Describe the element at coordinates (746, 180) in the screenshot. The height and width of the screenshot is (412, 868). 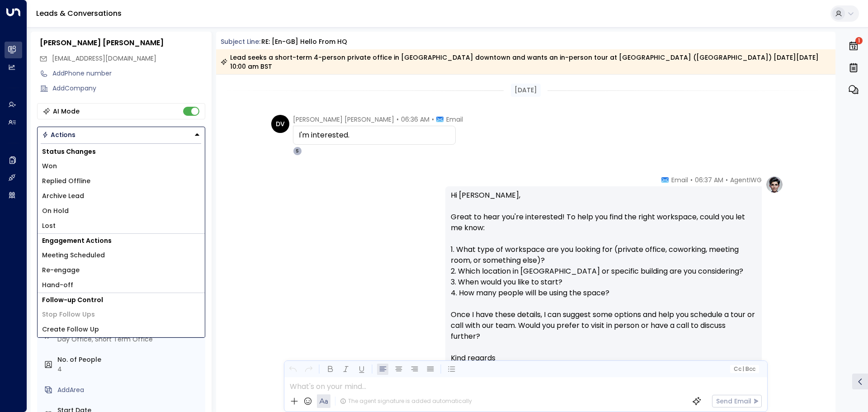
I see `span: AgentIWG` at that location.